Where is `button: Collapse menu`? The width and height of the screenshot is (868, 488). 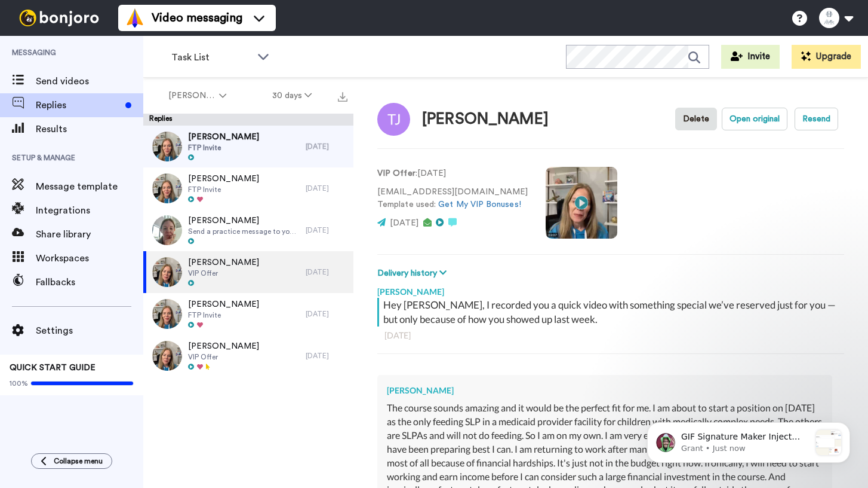
button: Collapse menu is located at coordinates (72, 461).